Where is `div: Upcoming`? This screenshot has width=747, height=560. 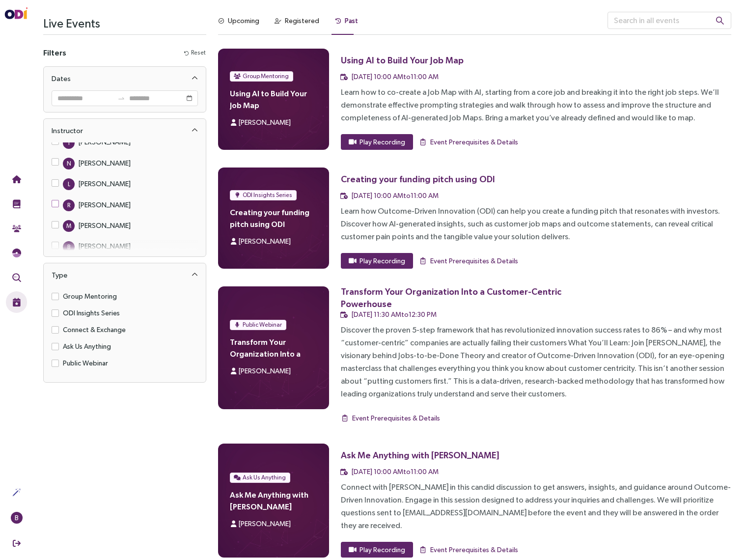
div: Upcoming is located at coordinates (244, 21).